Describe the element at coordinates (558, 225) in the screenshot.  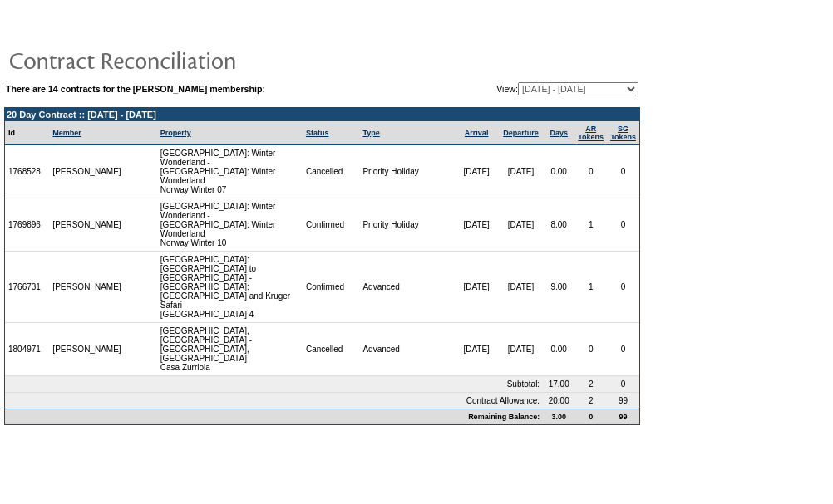
I see `td: 8.00` at that location.